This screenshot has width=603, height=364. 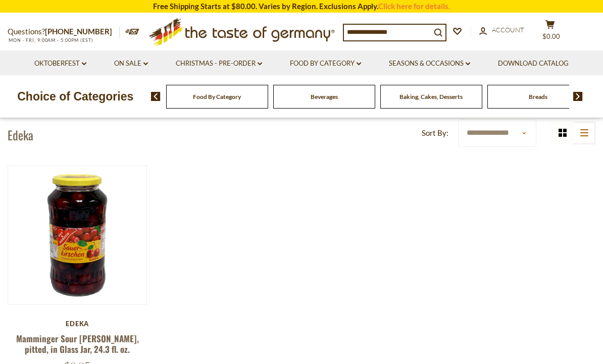 What do you see at coordinates (414, 6) in the screenshot?
I see `a: Click here for details.` at bounding box center [414, 6].